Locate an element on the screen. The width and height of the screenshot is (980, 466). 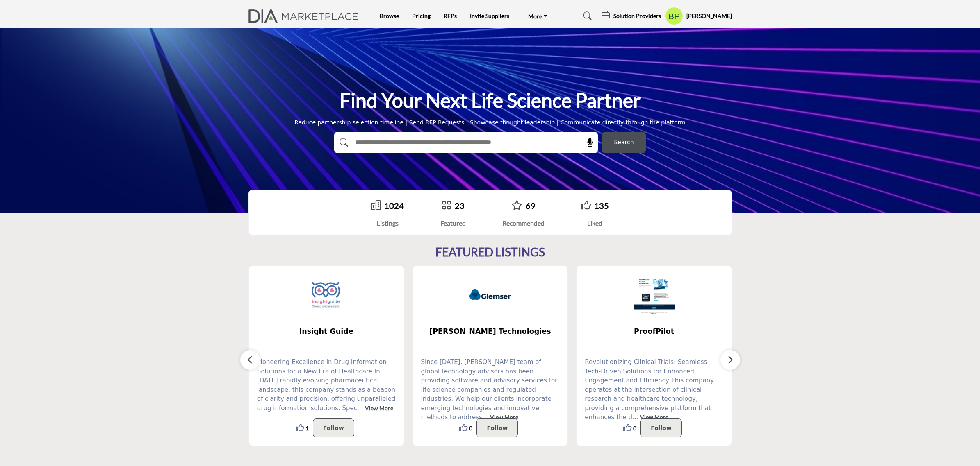
b: Glemser Technologies is located at coordinates (490, 332).